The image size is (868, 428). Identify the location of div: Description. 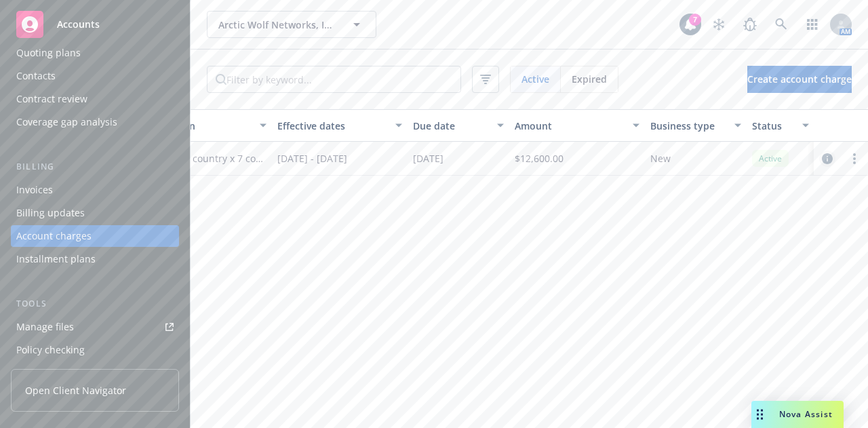
(196, 125).